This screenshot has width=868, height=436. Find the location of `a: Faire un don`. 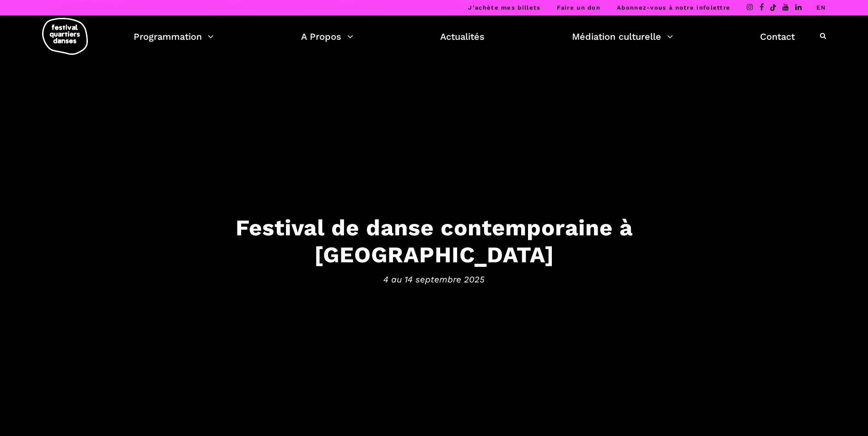

a: Faire un don is located at coordinates (579, 7).